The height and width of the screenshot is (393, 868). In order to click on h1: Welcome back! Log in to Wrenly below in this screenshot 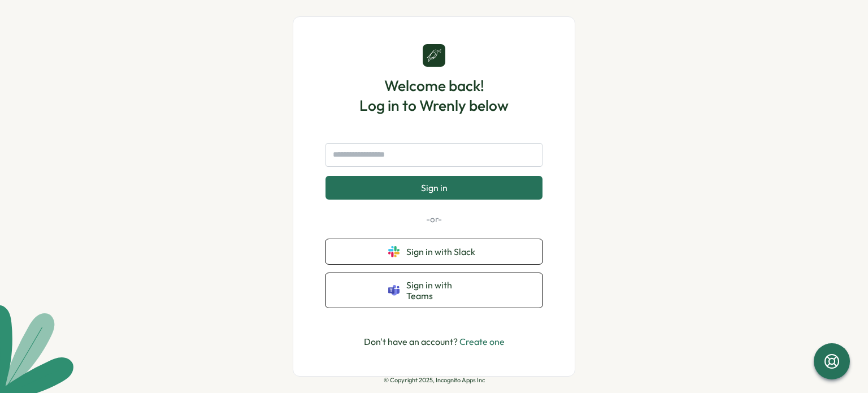, I will do `click(434, 96)`.